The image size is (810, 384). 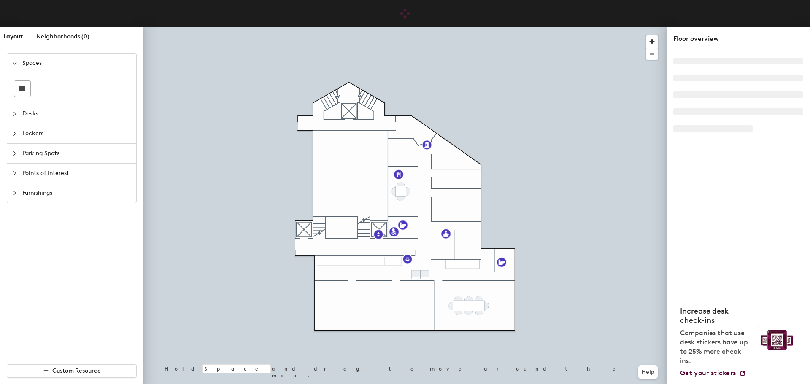 What do you see at coordinates (77, 154) in the screenshot?
I see `span: Parking Spots` at bounding box center [77, 154].